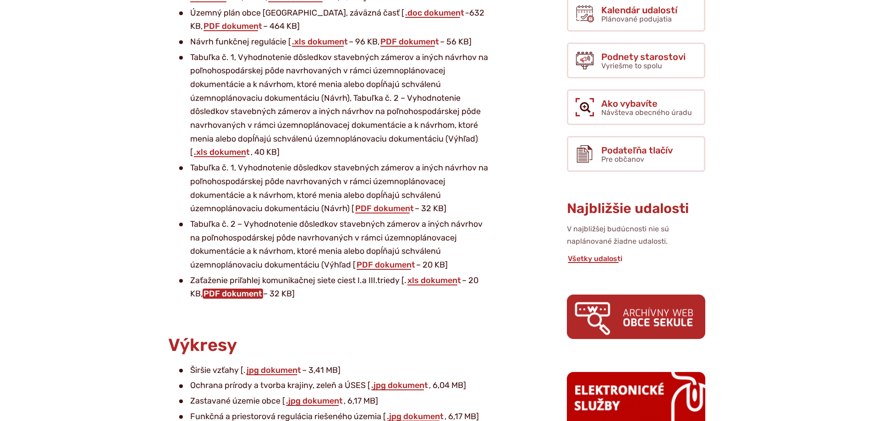 Image resolution: width=873 pixels, height=421 pixels. What do you see at coordinates (336, 386) in the screenshot?
I see `li: Ochrana prírody a tvorba krajiny, zeleň a ÚSES [ , 6,04 MB]` at bounding box center [336, 386].